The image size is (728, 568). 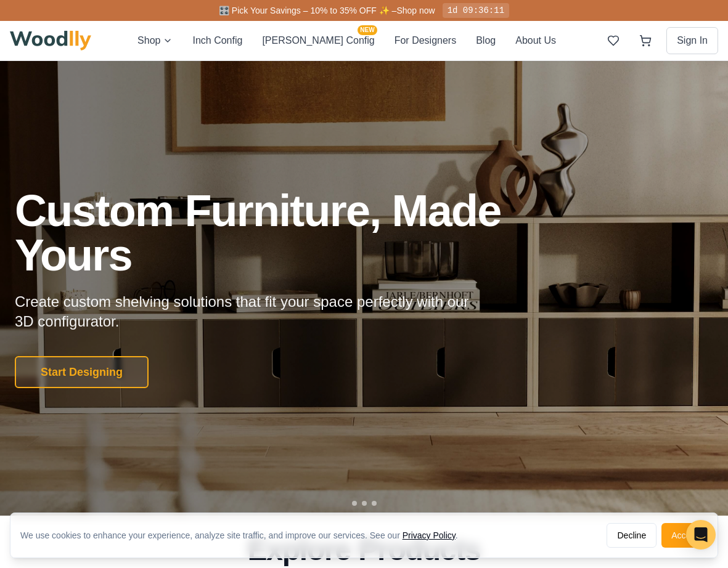 I want to click on img: Woodlly, so click(x=51, y=41).